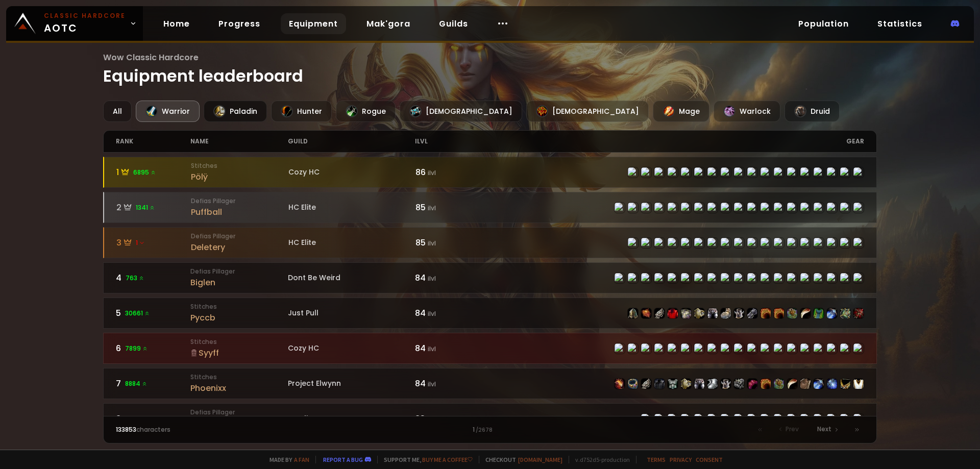 This screenshot has height=469, width=980. Describe the element at coordinates (673, 314) in the screenshot. I see `img: item-14617` at that location.